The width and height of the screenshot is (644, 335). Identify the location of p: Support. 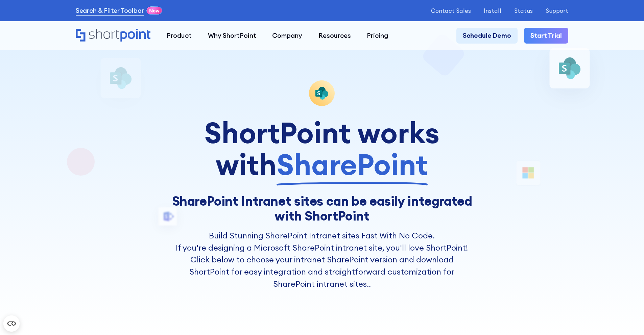
(557, 10).